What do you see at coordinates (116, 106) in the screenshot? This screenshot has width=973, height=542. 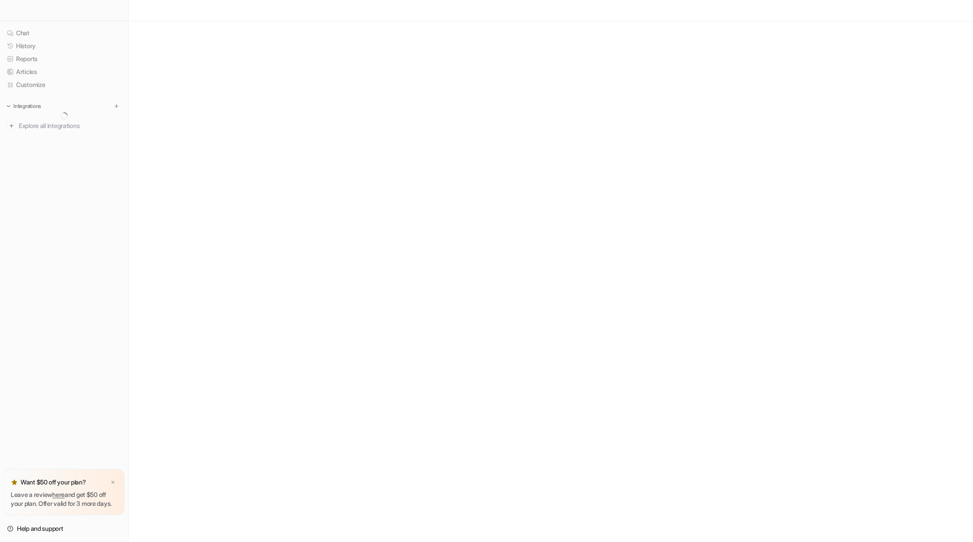 I see `img: menu_add.svg` at bounding box center [116, 106].